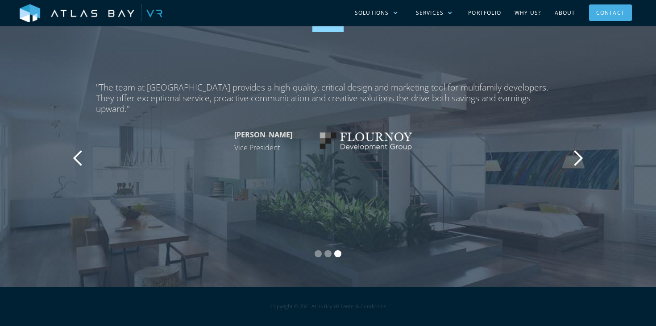 This screenshot has height=326, width=656. Describe the element at coordinates (263, 141) in the screenshot. I see `p: Vice President` at that location.